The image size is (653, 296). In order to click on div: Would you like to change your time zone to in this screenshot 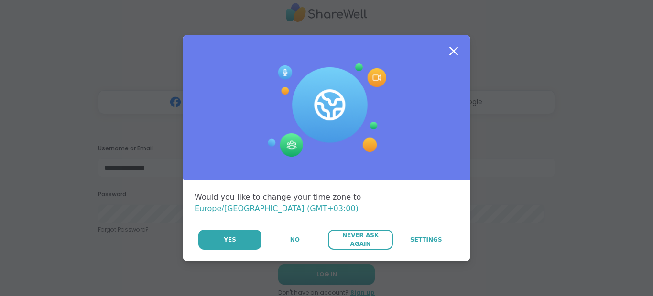, I will do `click(327, 203)`.